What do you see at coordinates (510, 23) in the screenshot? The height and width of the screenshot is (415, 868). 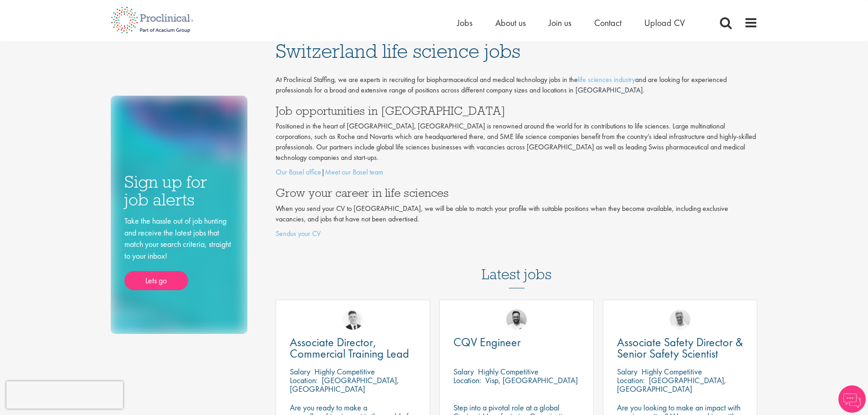 I see `a: About us` at bounding box center [510, 23].